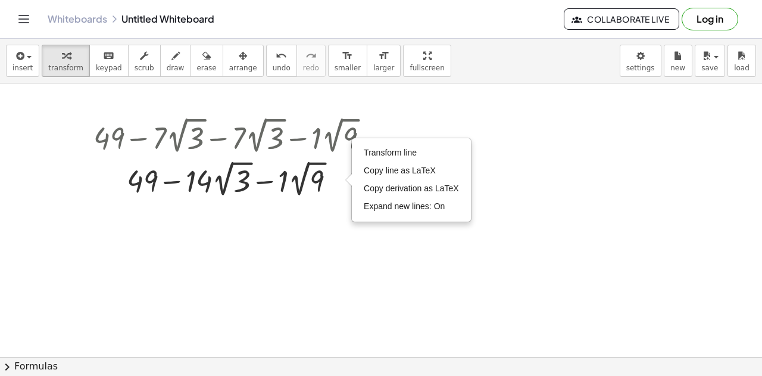 Image resolution: width=762 pixels, height=376 pixels. Describe the element at coordinates (243, 61) in the screenshot. I see `button: arrange` at that location.